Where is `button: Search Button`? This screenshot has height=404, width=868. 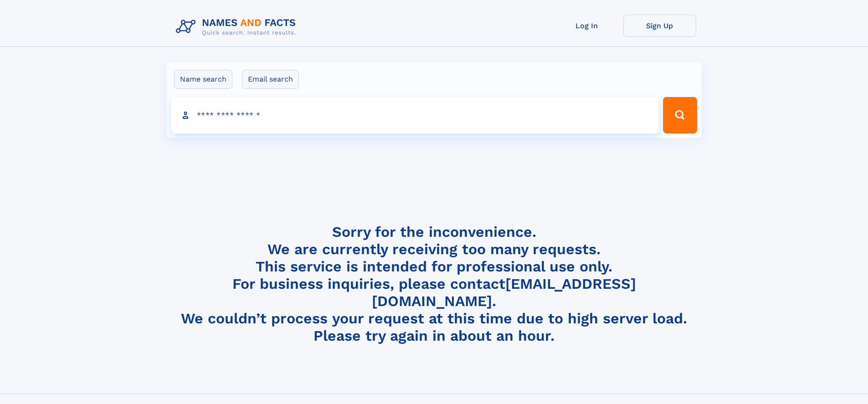 button: Search Button is located at coordinates (680, 116).